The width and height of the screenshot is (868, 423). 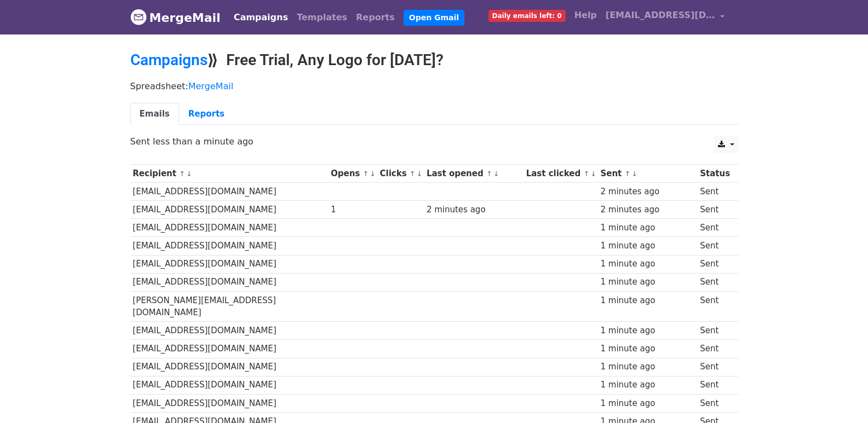 I want to click on th: Recipient, so click(x=230, y=174).